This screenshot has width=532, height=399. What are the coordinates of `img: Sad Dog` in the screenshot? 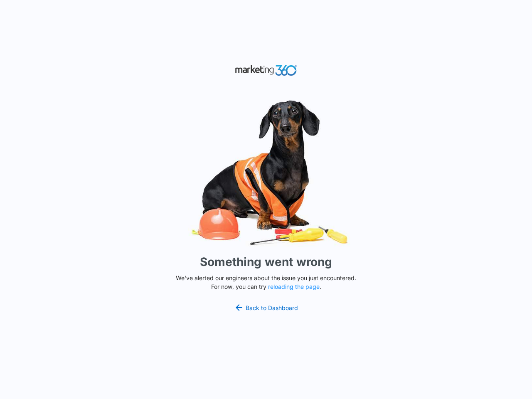 It's located at (266, 173).